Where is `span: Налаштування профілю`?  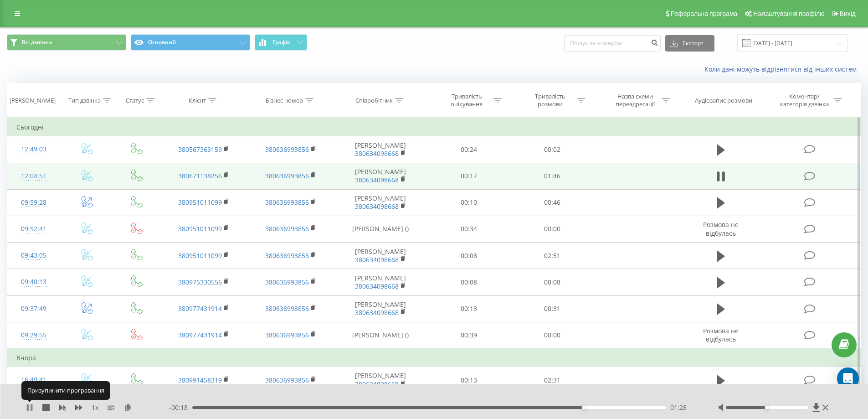
span: Налаштування профілю is located at coordinates (789, 14).